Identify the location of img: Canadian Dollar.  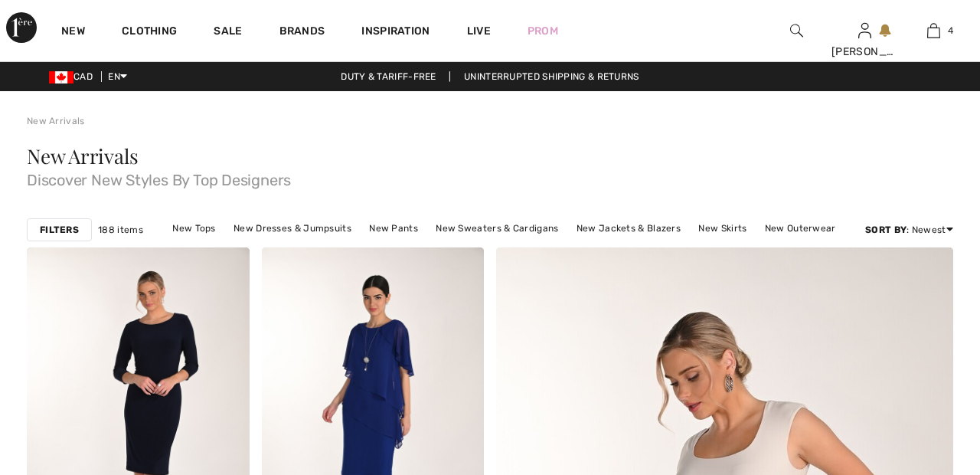
(61, 77).